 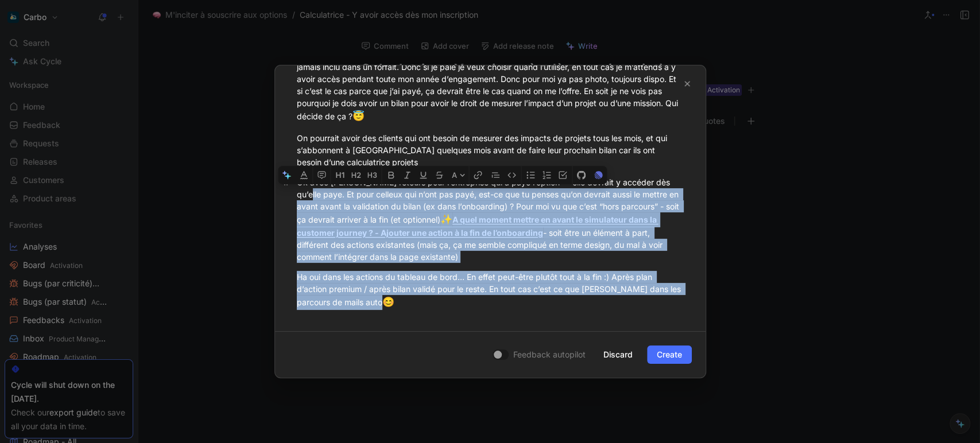 I want to click on div: On pourrait avoir des clients qui ont besoin de mesurer des impacts de projets tous les mois, et ..., so click(x=490, y=149).